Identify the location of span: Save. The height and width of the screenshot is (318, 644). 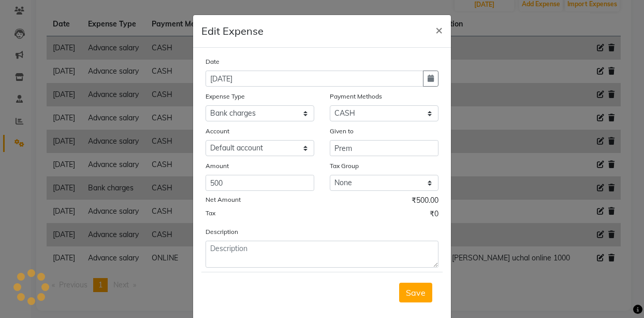
(415, 292).